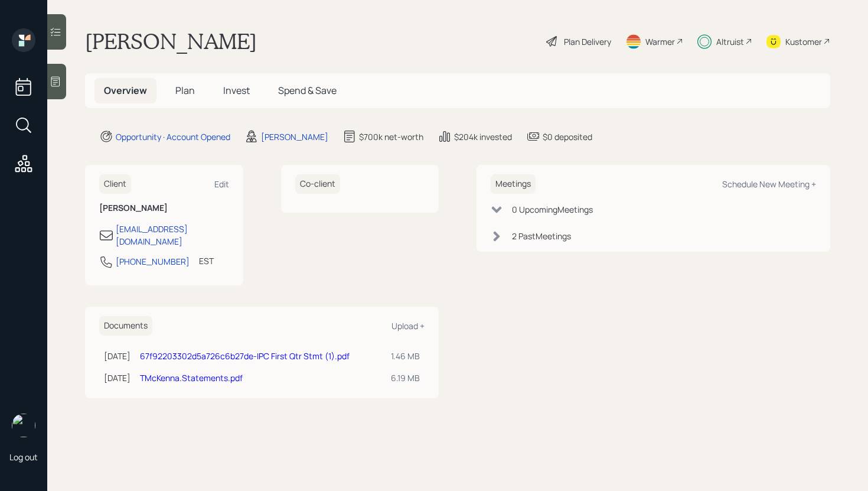 This screenshot has height=491, width=868. I want to click on div: 6.19 MB, so click(405, 377).